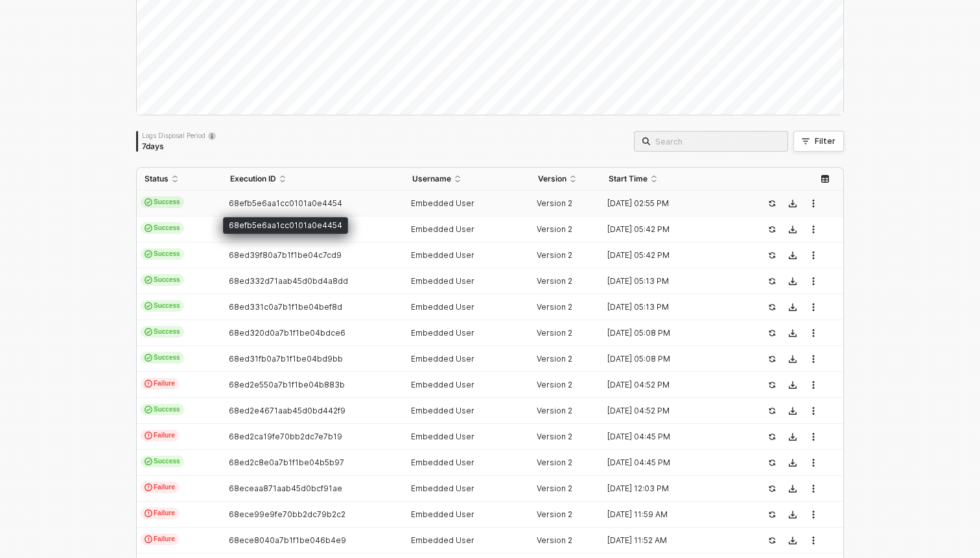  Describe the element at coordinates (285, 225) in the screenshot. I see `div: 68efb5e6aa1cc0101a0e4454` at that location.